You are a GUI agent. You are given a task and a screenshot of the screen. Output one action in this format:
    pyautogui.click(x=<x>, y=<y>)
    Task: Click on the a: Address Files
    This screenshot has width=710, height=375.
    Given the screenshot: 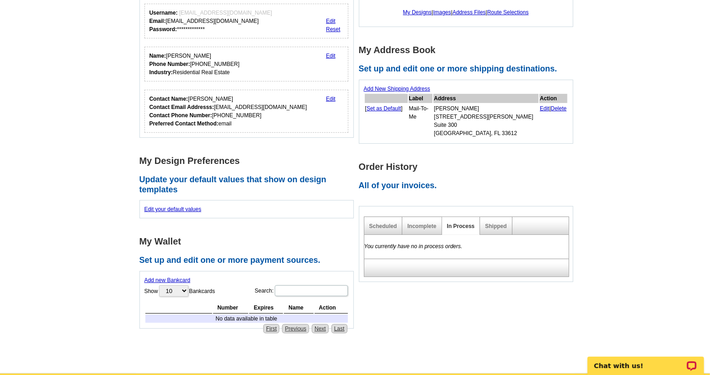 What is the action you would take?
    pyautogui.click(x=469, y=12)
    